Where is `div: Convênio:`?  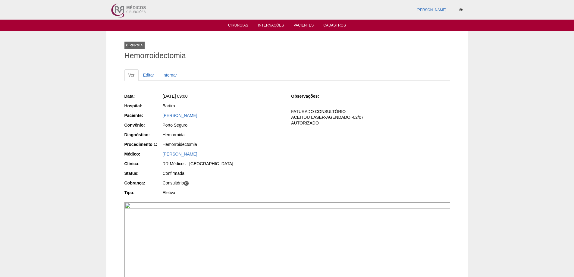 div: Convênio: is located at coordinates (143, 125).